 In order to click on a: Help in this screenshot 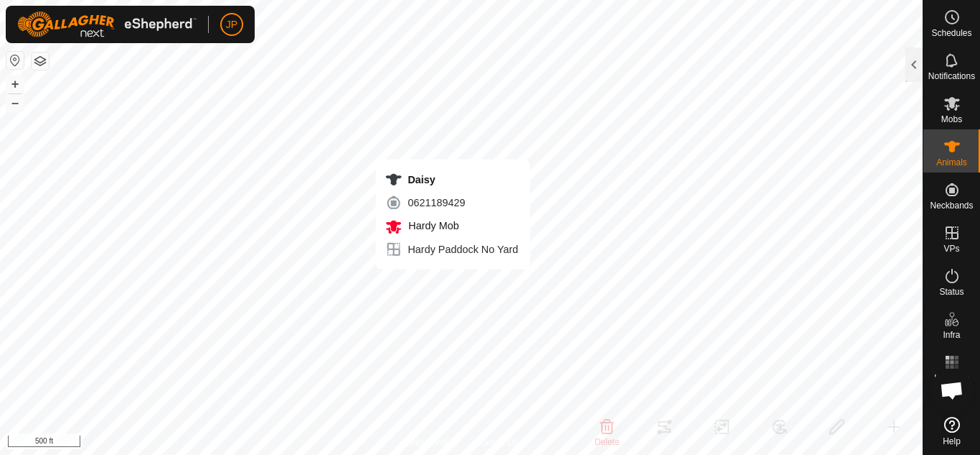, I will do `click(952, 431)`.